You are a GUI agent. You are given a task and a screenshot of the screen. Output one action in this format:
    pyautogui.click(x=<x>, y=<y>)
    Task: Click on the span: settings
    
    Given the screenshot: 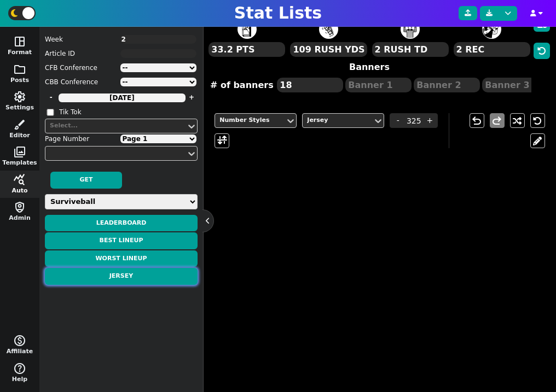 What is the action you would take?
    pyautogui.click(x=20, y=97)
    